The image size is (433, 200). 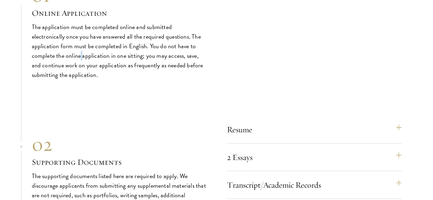 I want to click on button: Transcript/Academic Records, so click(x=315, y=185).